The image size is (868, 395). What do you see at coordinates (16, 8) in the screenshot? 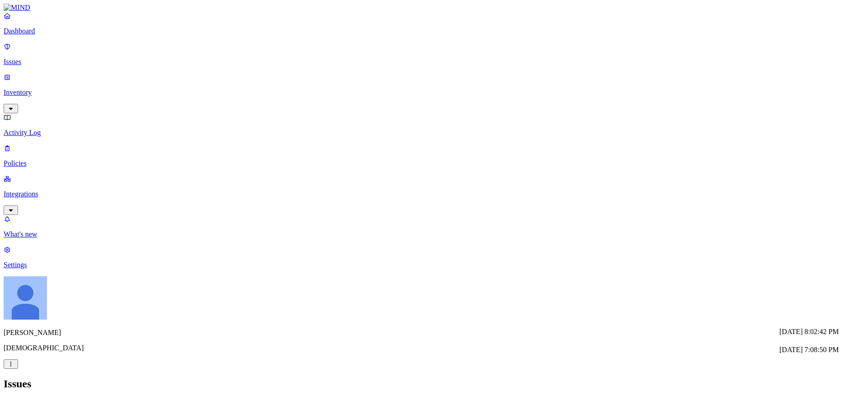
I see `img: MIND` at bounding box center [16, 8].